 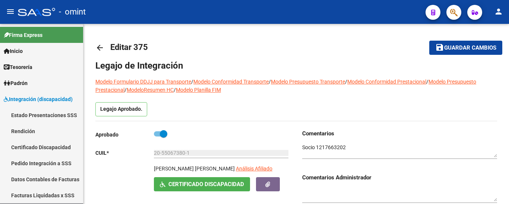 I want to click on span: Análisis Afiliado, so click(x=254, y=168).